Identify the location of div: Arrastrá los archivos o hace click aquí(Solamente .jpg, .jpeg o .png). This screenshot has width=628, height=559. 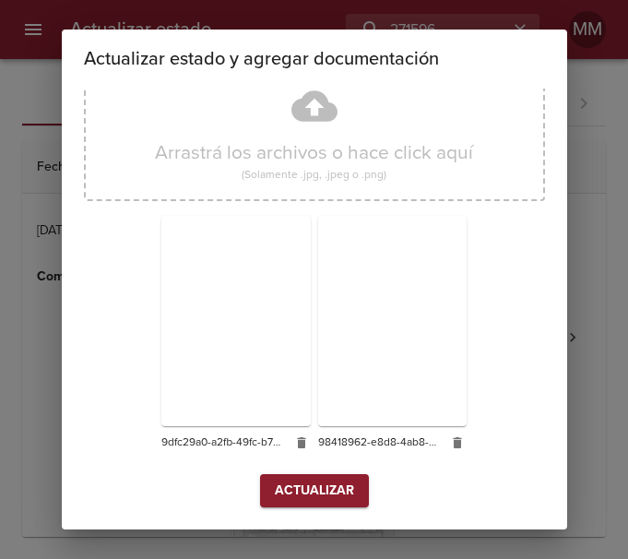
(314, 130).